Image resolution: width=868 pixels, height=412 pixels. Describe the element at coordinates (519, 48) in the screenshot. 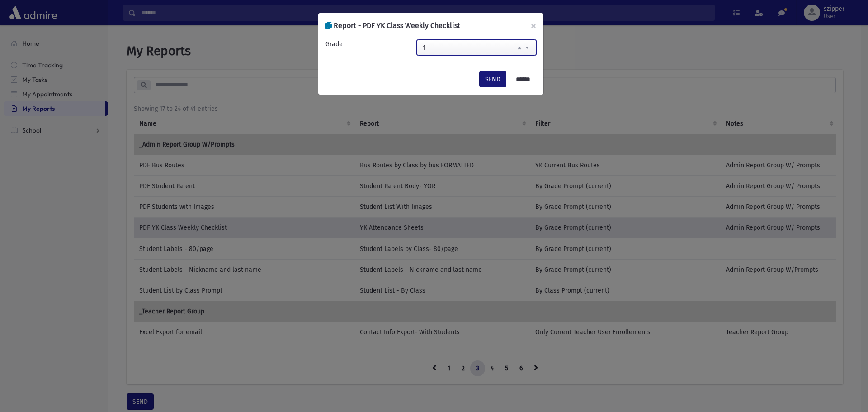

I see `span: Remove all items` at that location.